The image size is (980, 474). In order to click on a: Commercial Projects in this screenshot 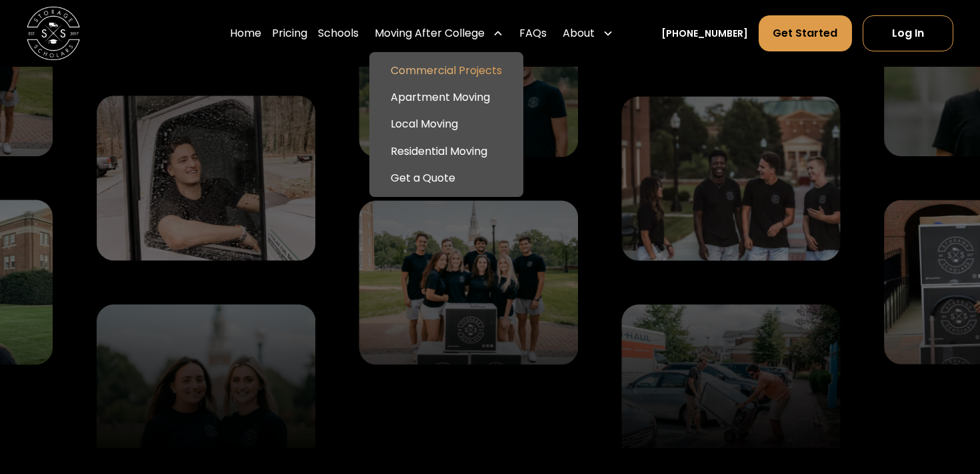, I will do `click(446, 71)`.